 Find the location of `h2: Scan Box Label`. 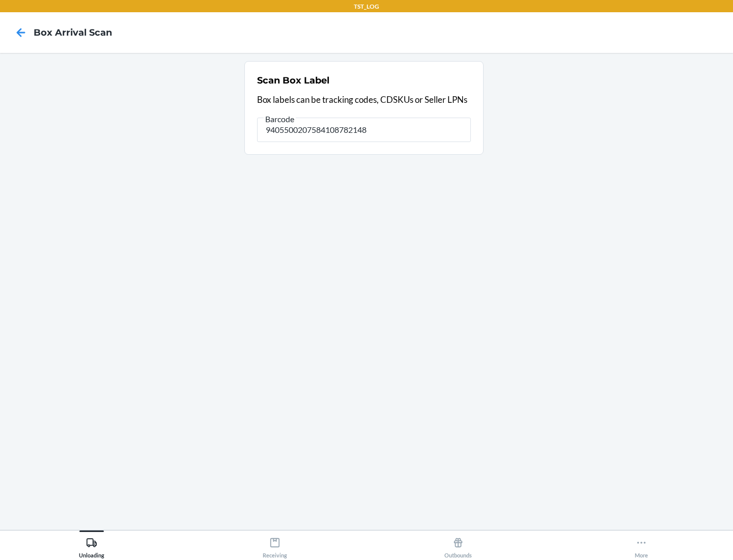

h2: Scan Box Label is located at coordinates (294, 81).